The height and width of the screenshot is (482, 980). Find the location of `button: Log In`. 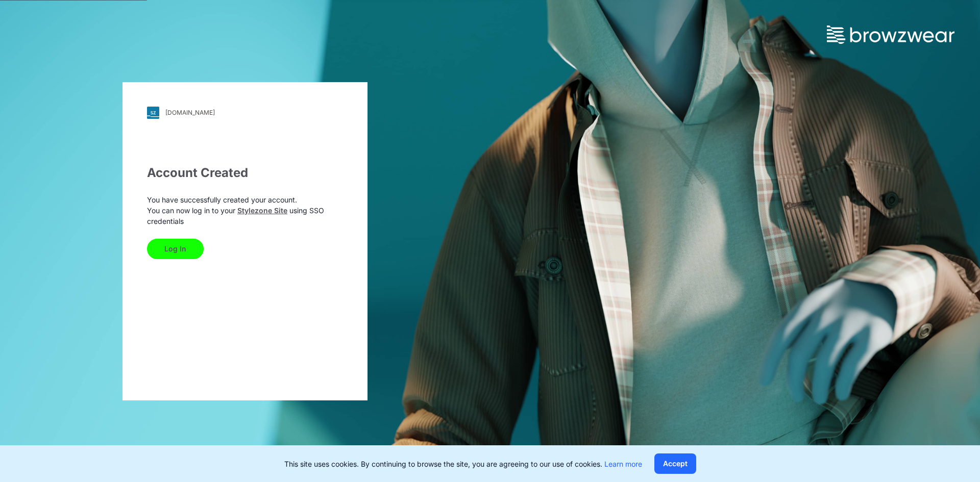

button: Log In is located at coordinates (175, 249).